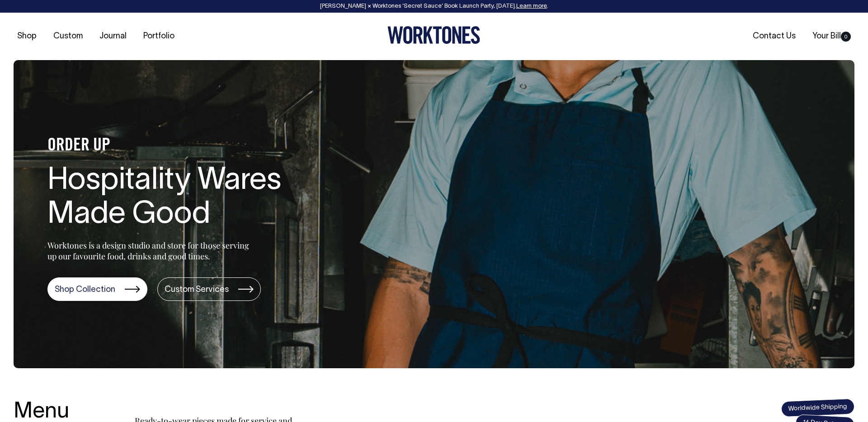  I want to click on a: Learn more, so click(531, 7).